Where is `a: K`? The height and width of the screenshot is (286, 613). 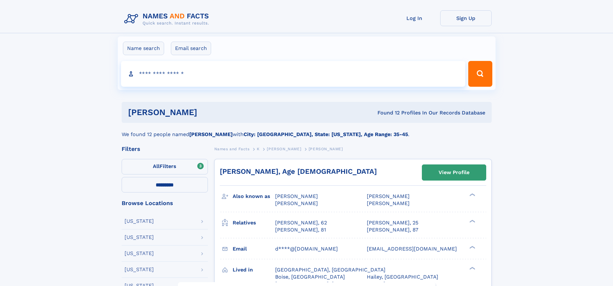
a: K is located at coordinates (258, 148).